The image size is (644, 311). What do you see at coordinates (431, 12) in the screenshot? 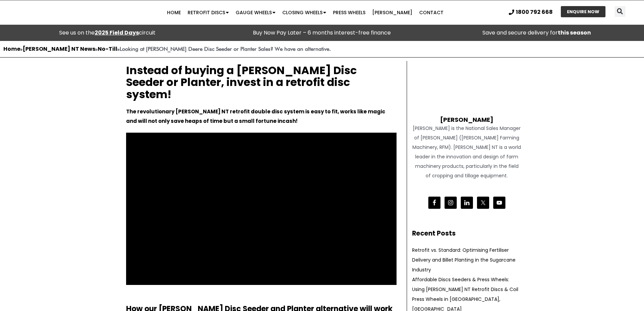
I see `a: Contact` at bounding box center [431, 12].